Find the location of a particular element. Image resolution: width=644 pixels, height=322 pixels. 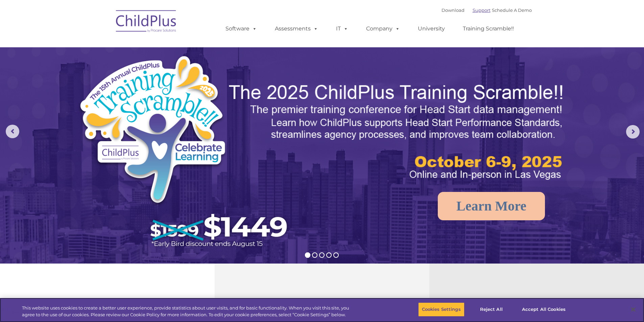

a: Schedule A Demo is located at coordinates (512, 10).